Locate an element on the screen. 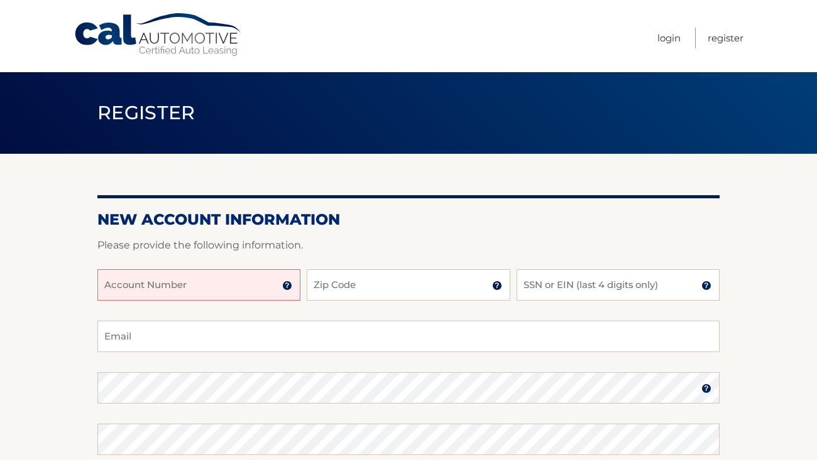  input: SSN or EIN (last 4 digits only) is located at coordinates (617, 285).